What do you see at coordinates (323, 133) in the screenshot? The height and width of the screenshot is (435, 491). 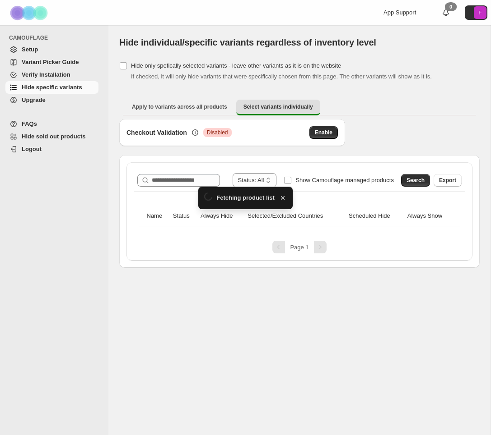 I see `button: Enable` at bounding box center [323, 133].